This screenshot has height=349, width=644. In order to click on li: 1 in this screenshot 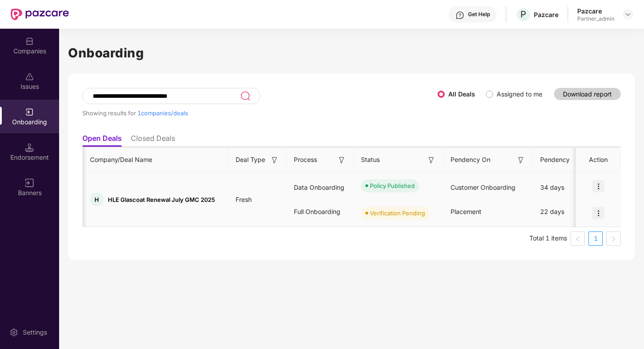, I will do `click(596, 239)`.